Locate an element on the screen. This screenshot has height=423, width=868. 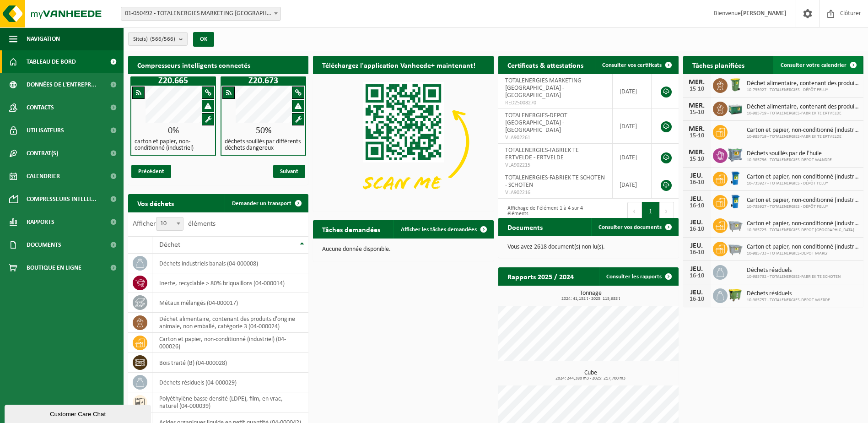
span: 10-985757 - TOTALENERGIES-DEPOT WIERDE is located at coordinates (788, 300).